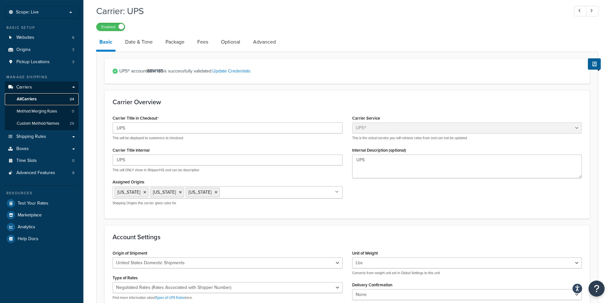 The width and height of the screenshot is (611, 303). What do you see at coordinates (231, 42) in the screenshot?
I see `a: Optional` at bounding box center [231, 42].